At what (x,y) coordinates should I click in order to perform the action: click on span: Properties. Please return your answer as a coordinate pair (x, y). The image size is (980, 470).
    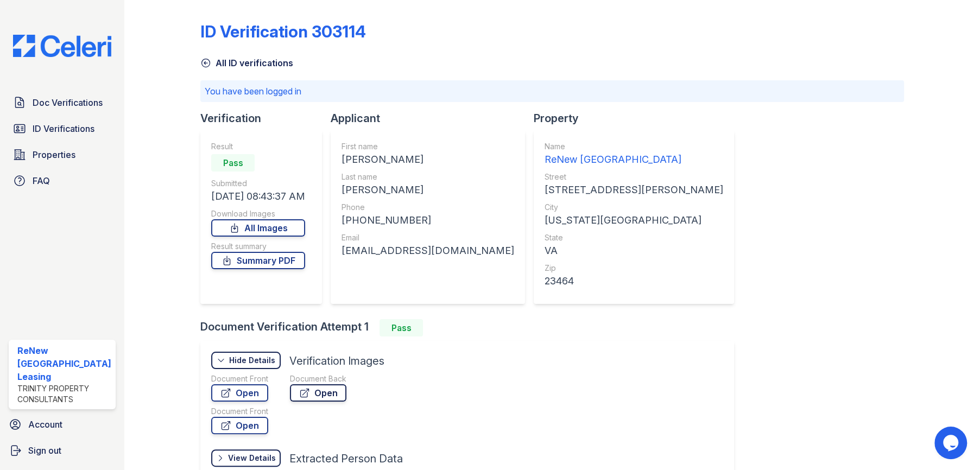
    Looking at the image, I should click on (54, 155).